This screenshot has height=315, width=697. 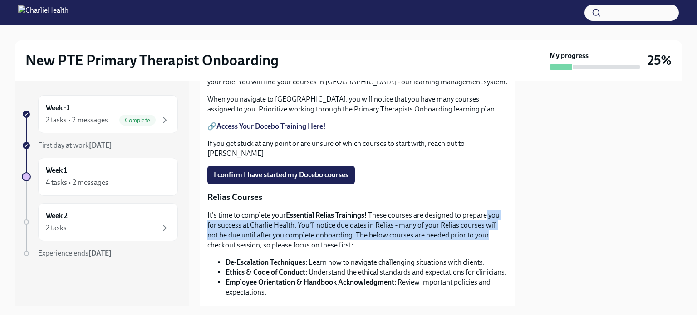 I want to click on h6: Week 2, so click(x=57, y=216).